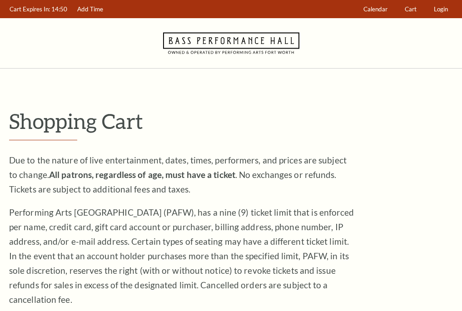  I want to click on span: 14:50, so click(59, 9).